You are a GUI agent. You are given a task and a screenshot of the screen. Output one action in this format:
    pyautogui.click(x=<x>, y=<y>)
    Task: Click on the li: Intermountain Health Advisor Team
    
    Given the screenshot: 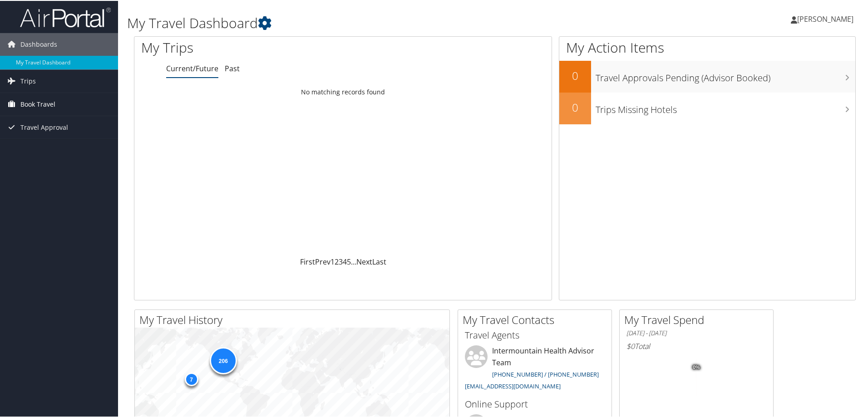 What is the action you would take?
    pyautogui.click(x=535, y=368)
    